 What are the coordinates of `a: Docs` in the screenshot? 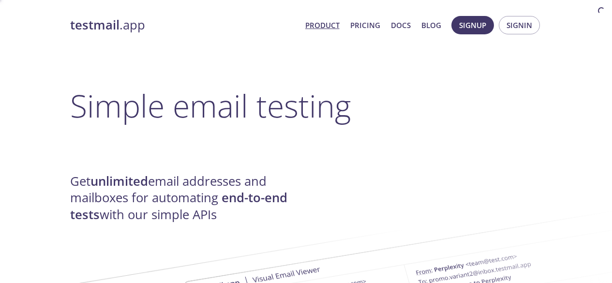 It's located at (401, 25).